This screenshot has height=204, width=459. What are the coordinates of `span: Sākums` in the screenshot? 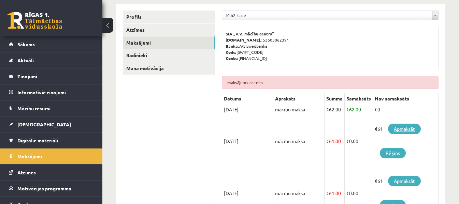 It's located at (26, 44).